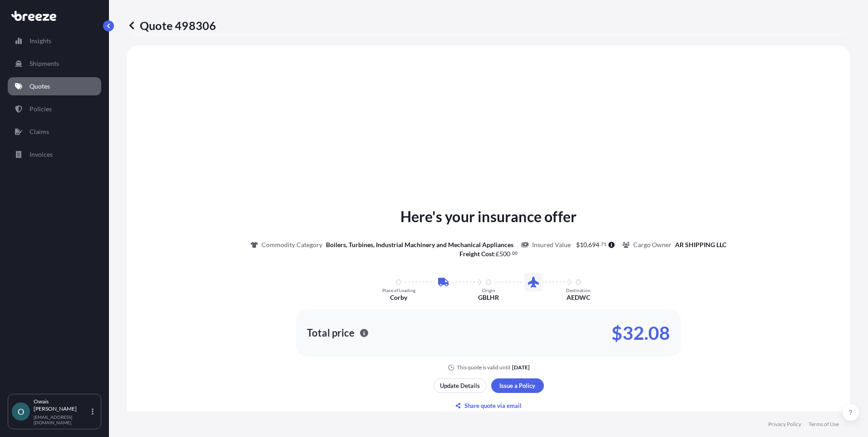 Image resolution: width=868 pixels, height=437 pixels. I want to click on p: Total price, so click(331, 333).